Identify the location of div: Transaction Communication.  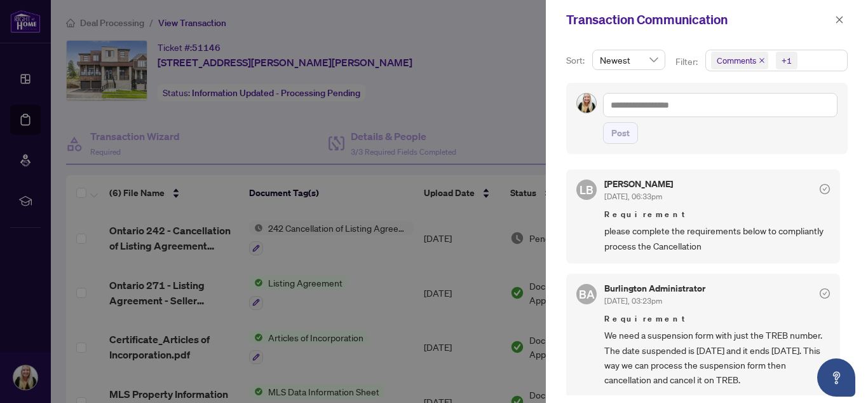
(698, 19).